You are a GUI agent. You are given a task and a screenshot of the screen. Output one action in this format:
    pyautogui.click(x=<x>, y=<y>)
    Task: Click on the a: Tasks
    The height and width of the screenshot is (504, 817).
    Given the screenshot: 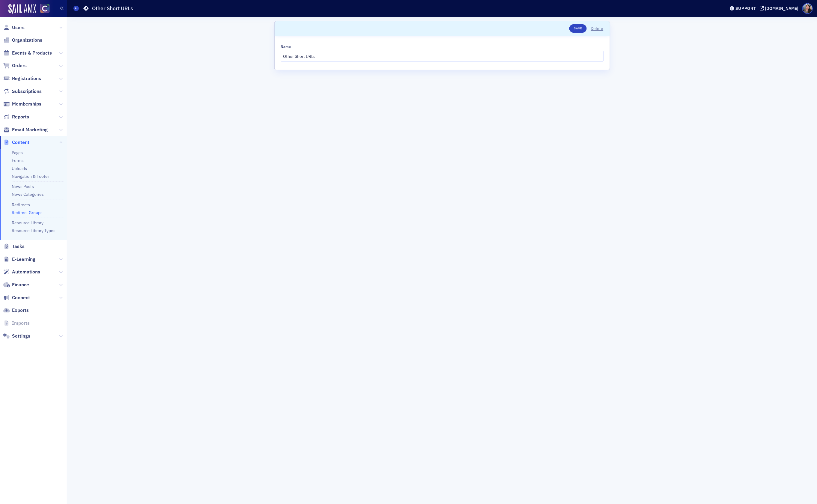 What is the action you would take?
    pyautogui.click(x=14, y=246)
    